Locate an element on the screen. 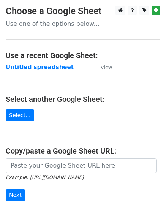 This screenshot has width=166, height=201. h4: Copy/paste a Google Sheet URL: is located at coordinates (83, 151).